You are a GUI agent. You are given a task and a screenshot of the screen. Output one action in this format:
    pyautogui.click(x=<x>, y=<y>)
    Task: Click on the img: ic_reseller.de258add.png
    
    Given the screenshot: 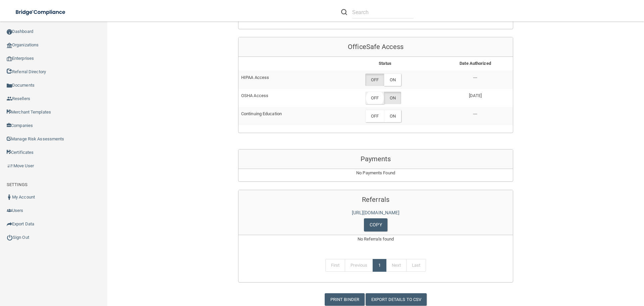 What is the action you would take?
    pyautogui.click(x=9, y=99)
    